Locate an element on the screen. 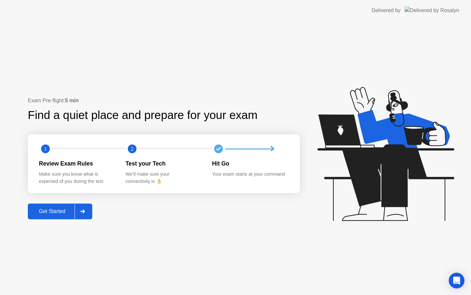 The width and height of the screenshot is (471, 295). text: 2 is located at coordinates (132, 149).